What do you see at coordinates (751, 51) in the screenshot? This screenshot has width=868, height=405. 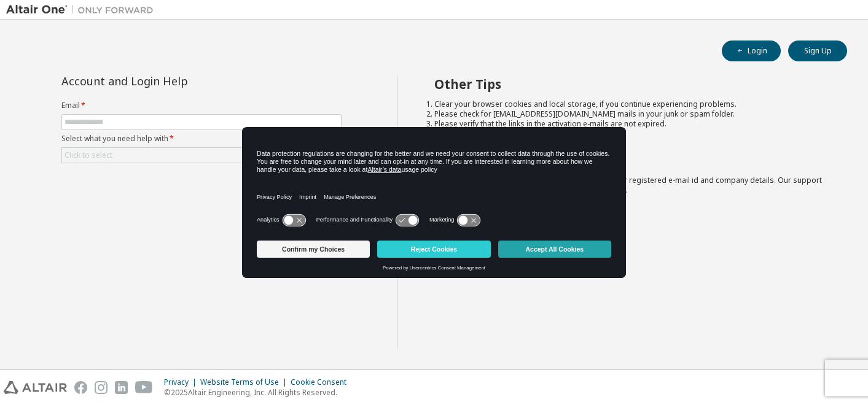 I see `button: Login` at bounding box center [751, 51].